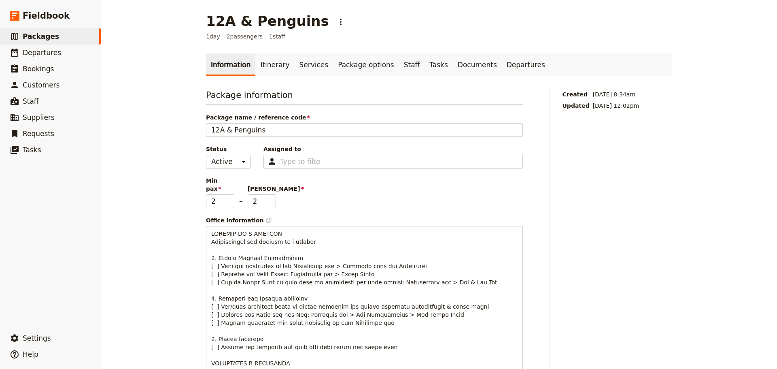 The image size is (777, 369). I want to click on span: Help, so click(30, 354).